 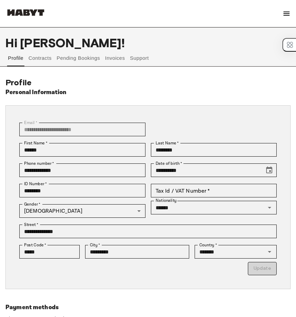 I want to click on label: First Name, so click(x=36, y=143).